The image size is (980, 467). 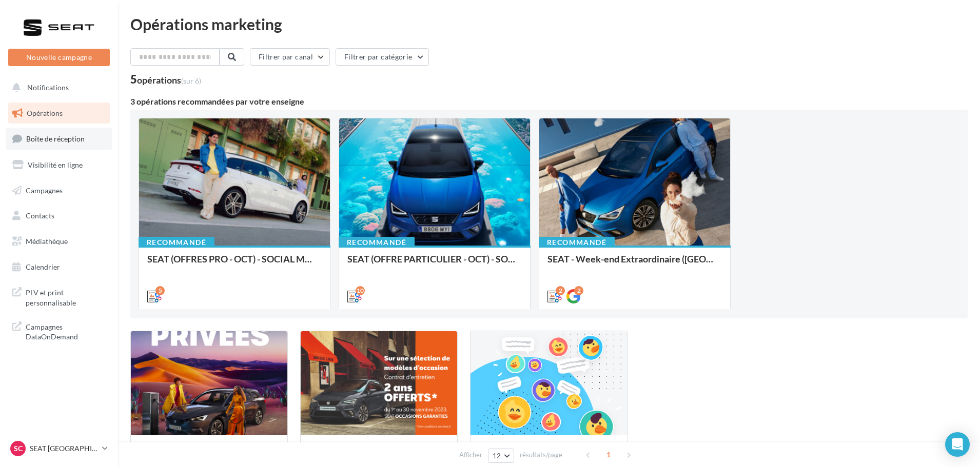 I want to click on a: Opérations, so click(x=59, y=113).